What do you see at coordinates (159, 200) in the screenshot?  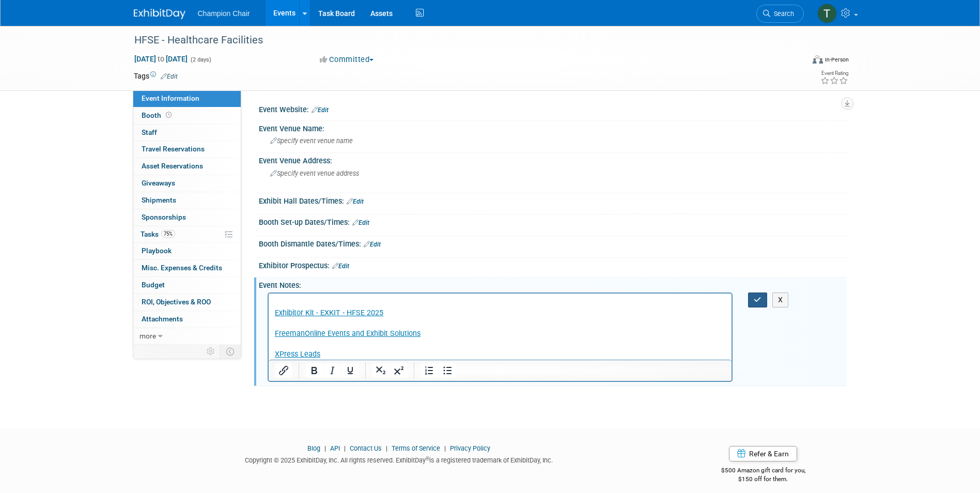 I see `span: Shipments` at bounding box center [159, 200].